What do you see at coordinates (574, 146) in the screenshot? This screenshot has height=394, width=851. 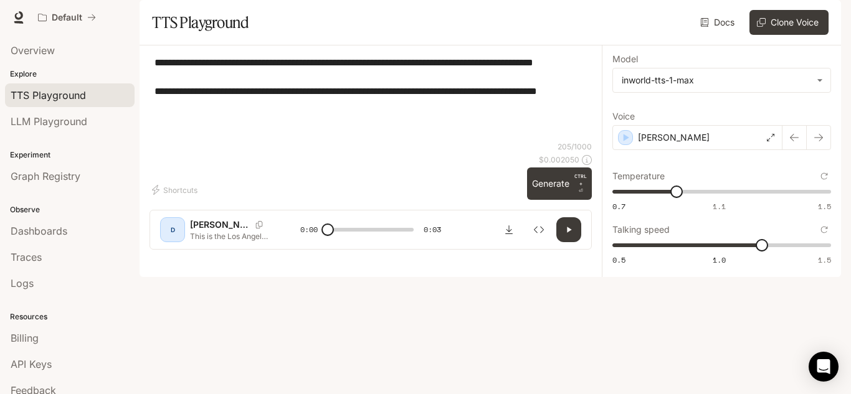 I see `p: 205 / 1000` at bounding box center [574, 146].